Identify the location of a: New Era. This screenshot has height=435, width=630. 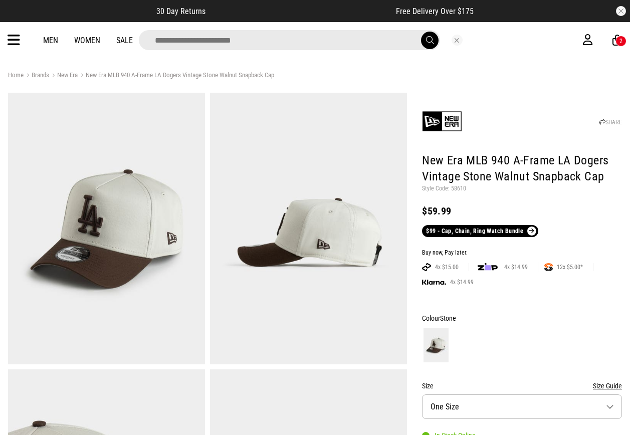
(63, 76).